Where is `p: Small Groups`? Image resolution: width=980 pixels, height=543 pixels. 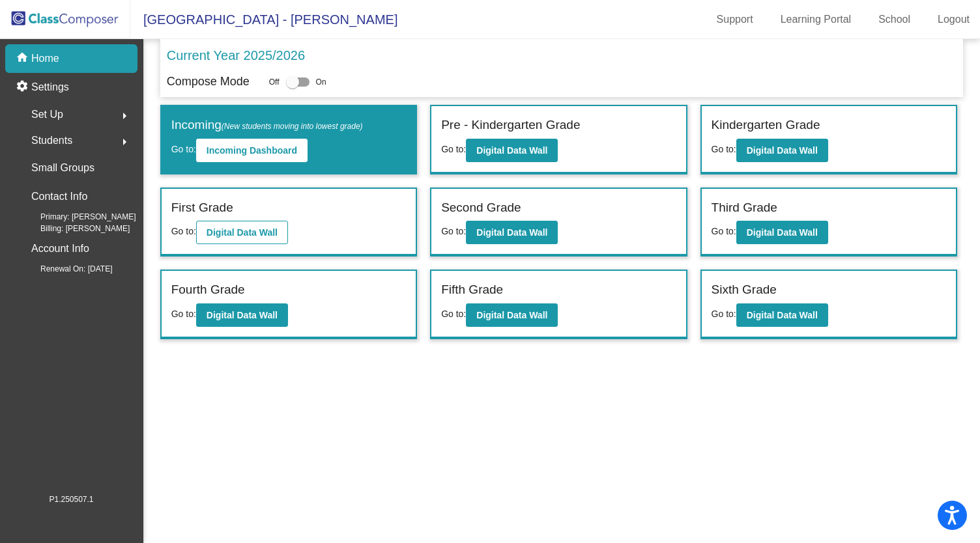 p: Small Groups is located at coordinates (63, 168).